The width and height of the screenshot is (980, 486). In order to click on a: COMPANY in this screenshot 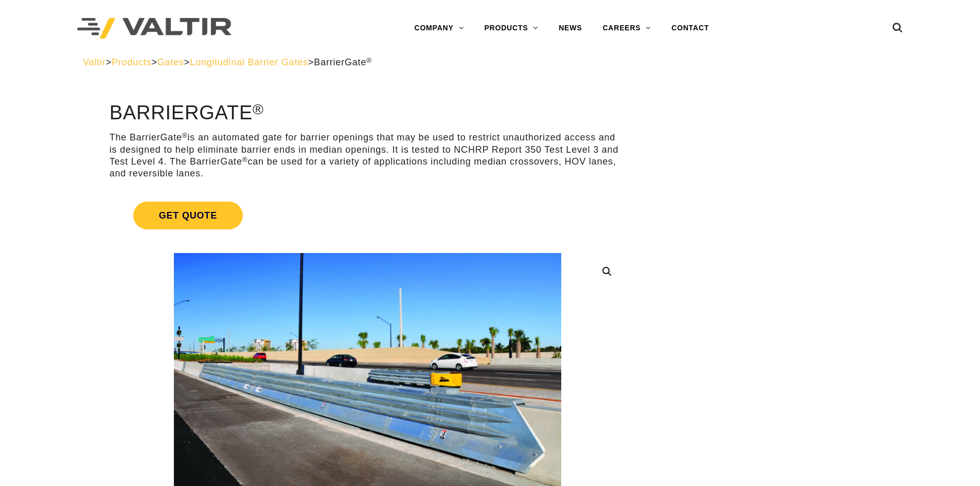, I will do `click(439, 28)`.